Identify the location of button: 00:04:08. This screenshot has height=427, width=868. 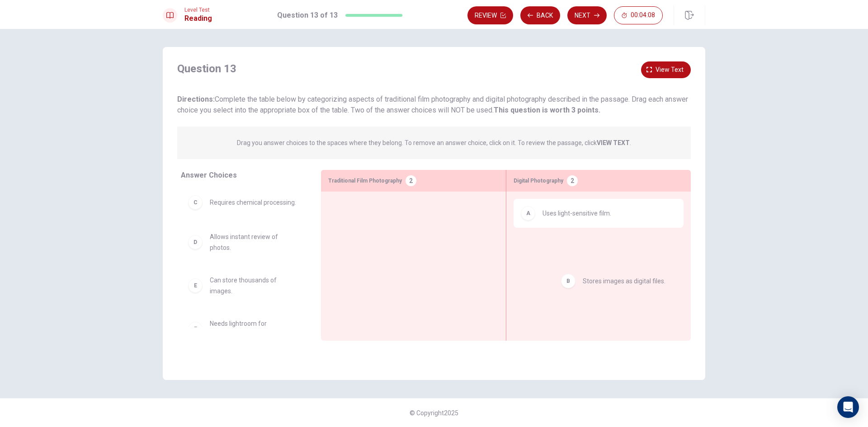
(638, 16).